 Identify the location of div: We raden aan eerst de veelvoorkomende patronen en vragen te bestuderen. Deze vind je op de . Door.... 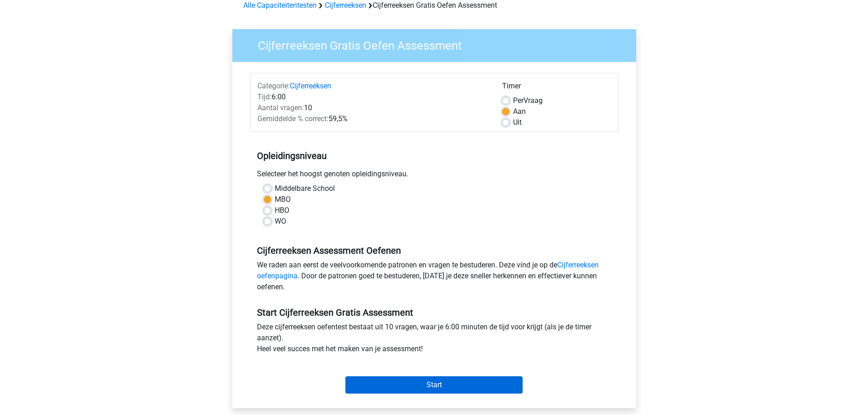
(434, 278).